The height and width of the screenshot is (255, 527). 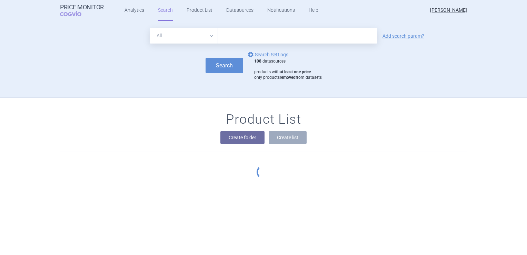 I want to click on strong: Price Monitor, so click(x=82, y=7).